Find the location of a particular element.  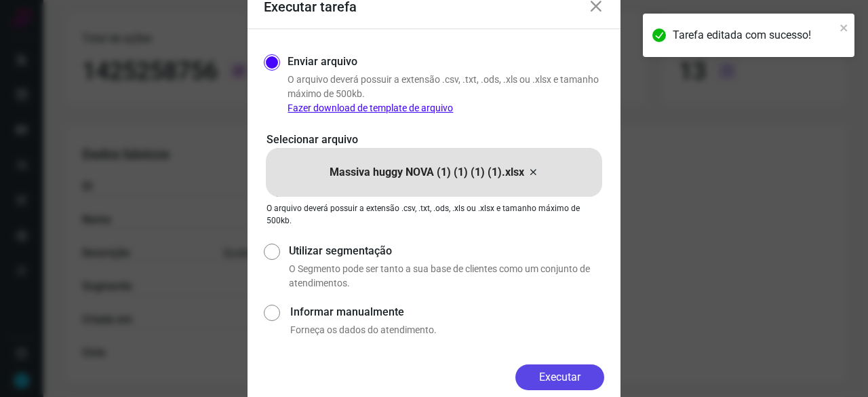

button: Executar is located at coordinates (559, 377).